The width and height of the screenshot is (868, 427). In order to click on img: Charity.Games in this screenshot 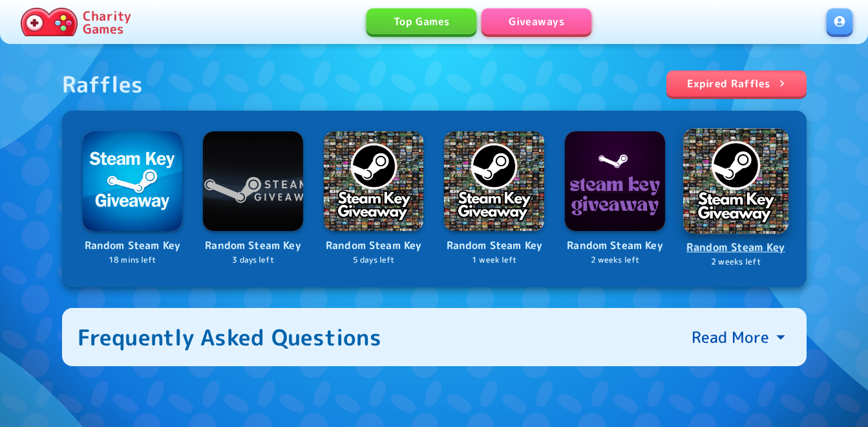, I will do `click(49, 22)`.